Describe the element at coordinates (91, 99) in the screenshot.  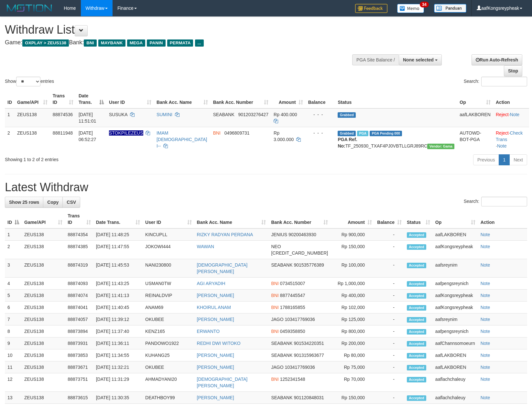
I see `th: Date Trans.: activate to sort column descending` at that location.